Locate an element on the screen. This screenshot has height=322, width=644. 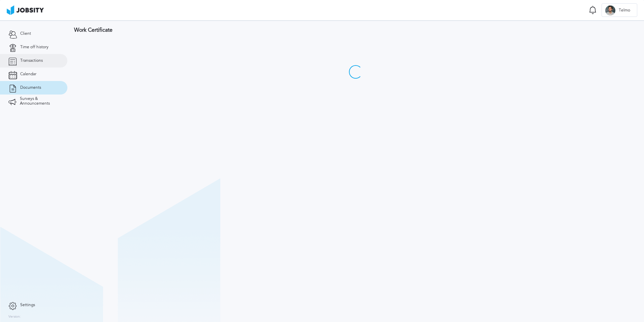
div: T is located at coordinates (610, 11).